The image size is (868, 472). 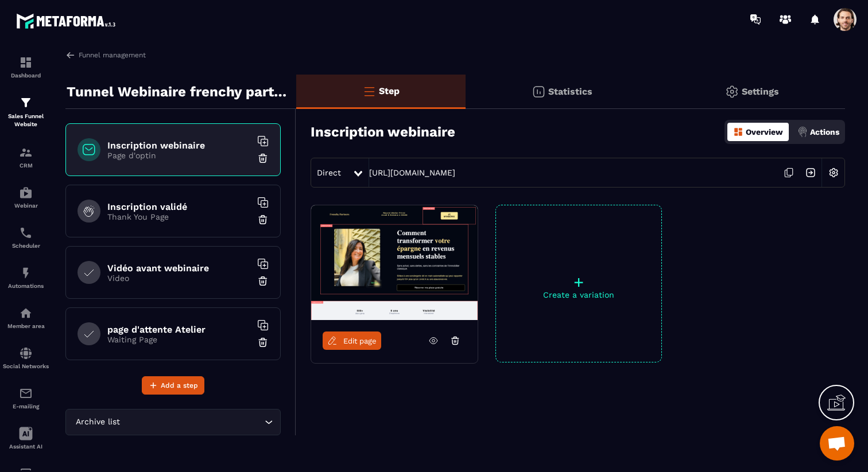 What do you see at coordinates (26, 157) in the screenshot?
I see `a: formationformationCRM` at bounding box center [26, 157].